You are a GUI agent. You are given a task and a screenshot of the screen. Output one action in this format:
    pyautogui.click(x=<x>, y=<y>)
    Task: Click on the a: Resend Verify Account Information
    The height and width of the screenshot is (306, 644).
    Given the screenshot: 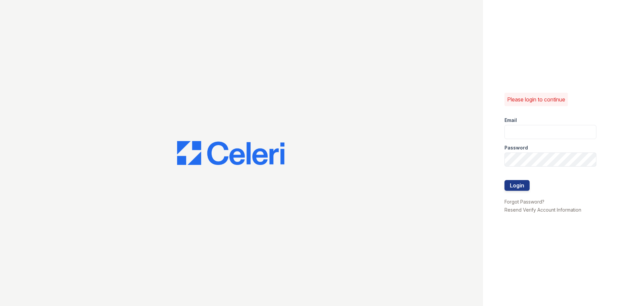 What is the action you would take?
    pyautogui.click(x=543, y=210)
    